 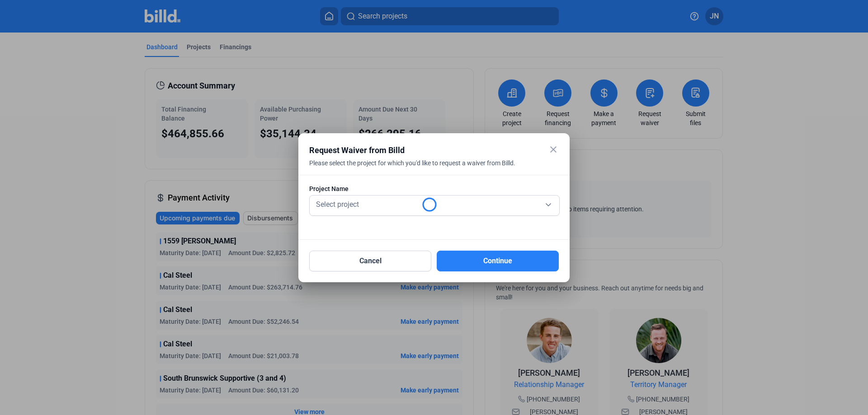 What do you see at coordinates (370, 261) in the screenshot?
I see `button: Cancel` at bounding box center [370, 261].